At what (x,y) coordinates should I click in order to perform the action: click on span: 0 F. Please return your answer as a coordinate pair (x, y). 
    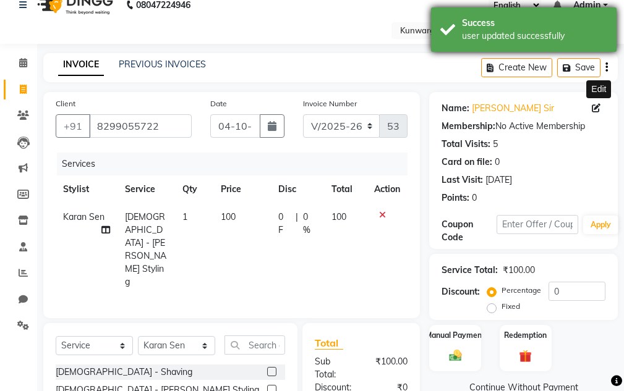
    Looking at the image, I should click on (284, 224).